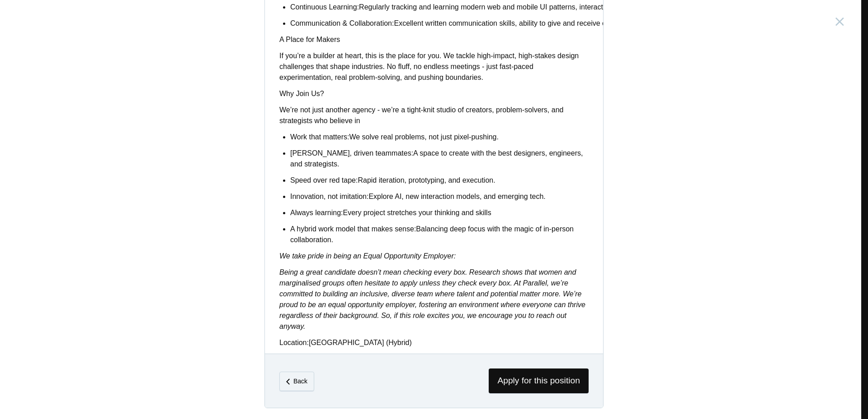 The image size is (868, 419). I want to click on strong: Location:, so click(294, 342).